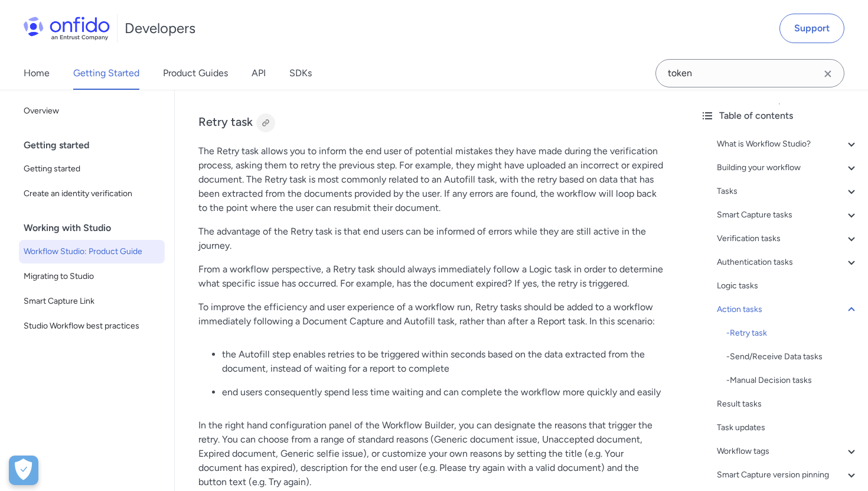 This screenshot has height=491, width=868. What do you see at coordinates (788, 263) in the screenshot?
I see `div: Authentication tasks` at bounding box center [788, 263].